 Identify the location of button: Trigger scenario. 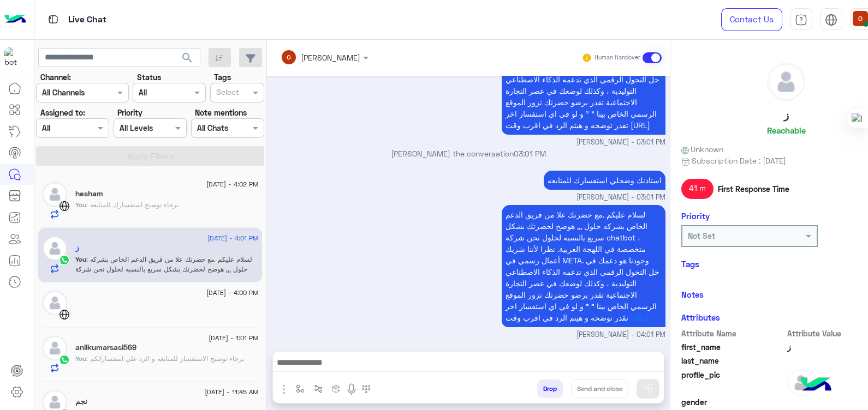
(318, 388).